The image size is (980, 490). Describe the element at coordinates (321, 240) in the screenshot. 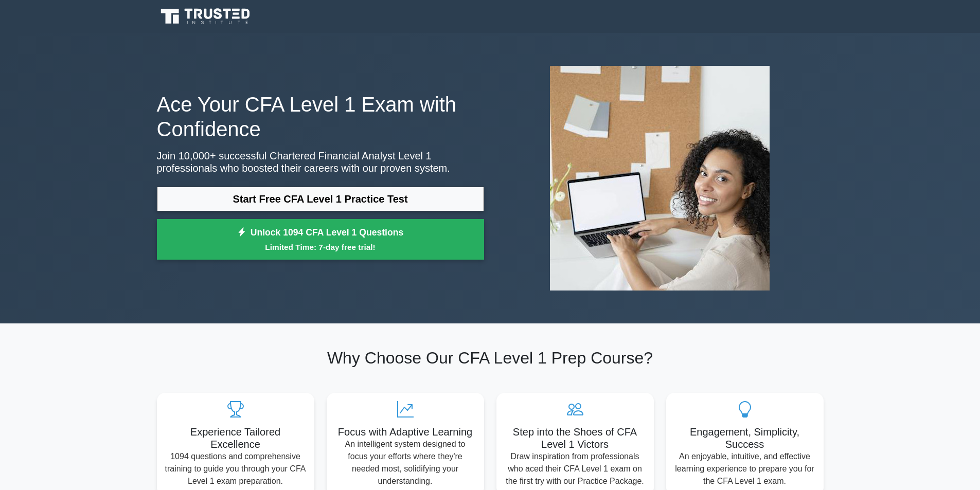

I see `a: Unlock 1094 CFA Level 1 QuestionsLimited Time: 7-day free trial!` at that location.